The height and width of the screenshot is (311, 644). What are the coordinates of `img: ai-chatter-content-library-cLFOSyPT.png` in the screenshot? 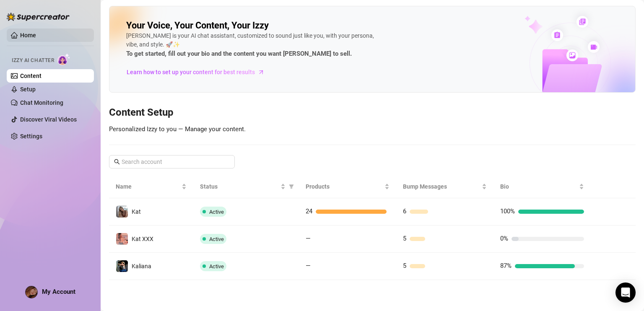 It's located at (570, 50).